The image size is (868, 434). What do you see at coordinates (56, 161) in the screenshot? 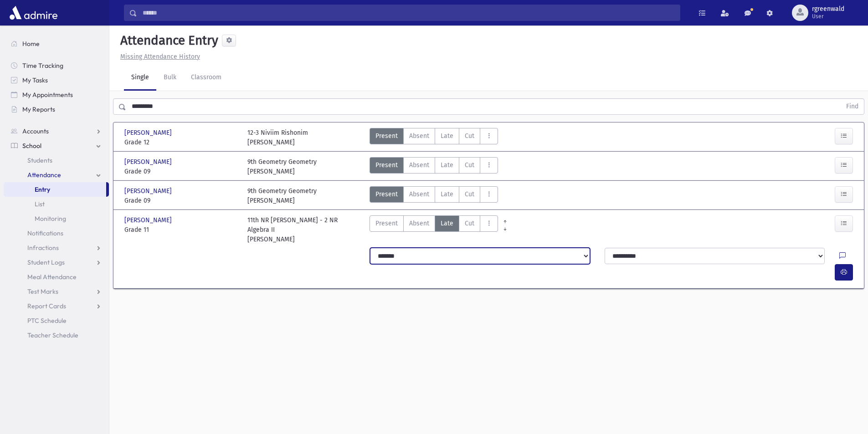
I see `a: Students` at bounding box center [56, 161].